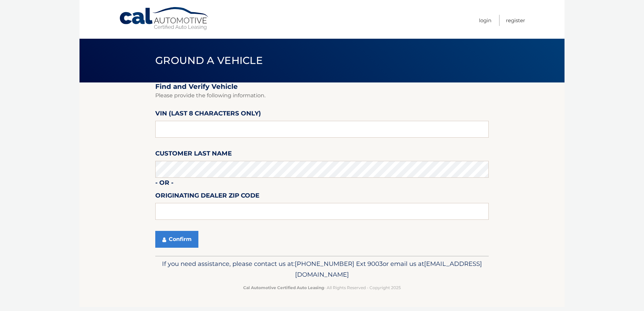  I want to click on a: Cal Automotive, so click(164, 18).